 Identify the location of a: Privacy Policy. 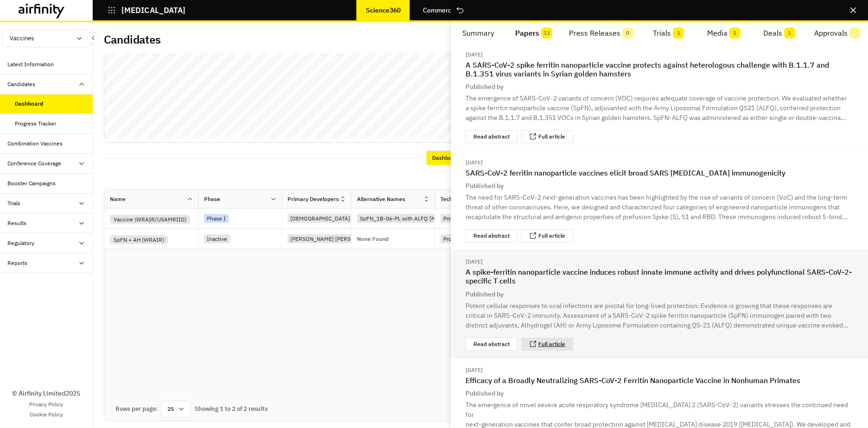
(46, 404).